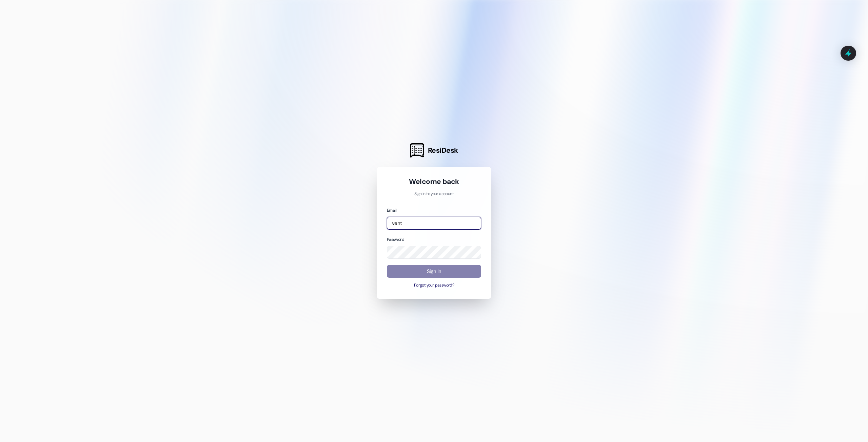  What do you see at coordinates (434, 223) in the screenshot?
I see `input: name@example.com` at bounding box center [434, 223].